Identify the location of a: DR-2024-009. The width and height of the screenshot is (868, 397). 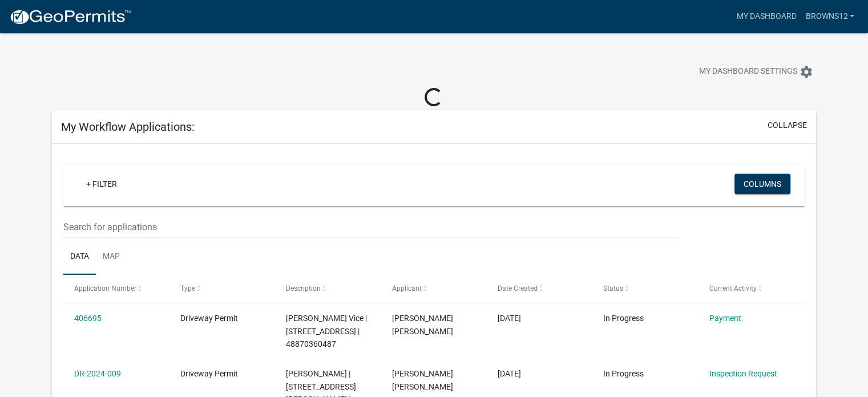
(98, 374).